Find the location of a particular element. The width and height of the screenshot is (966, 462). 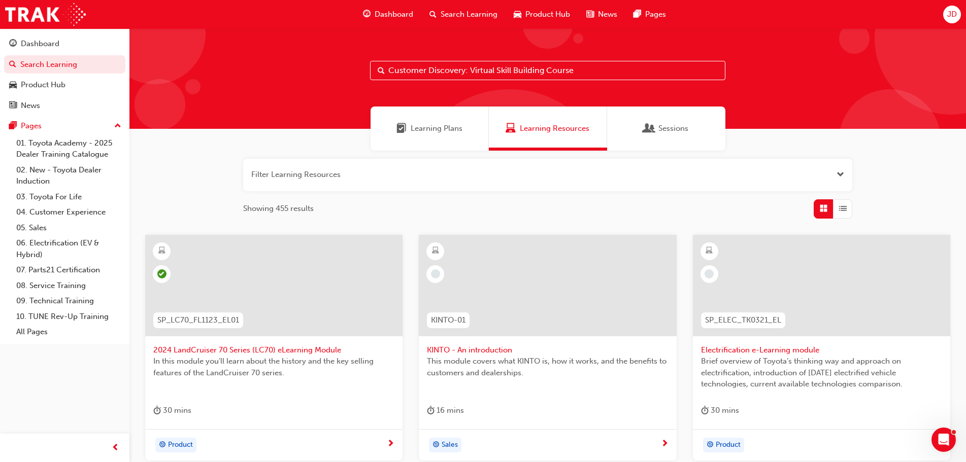

a: guage-iconDashboard is located at coordinates (388, 14).